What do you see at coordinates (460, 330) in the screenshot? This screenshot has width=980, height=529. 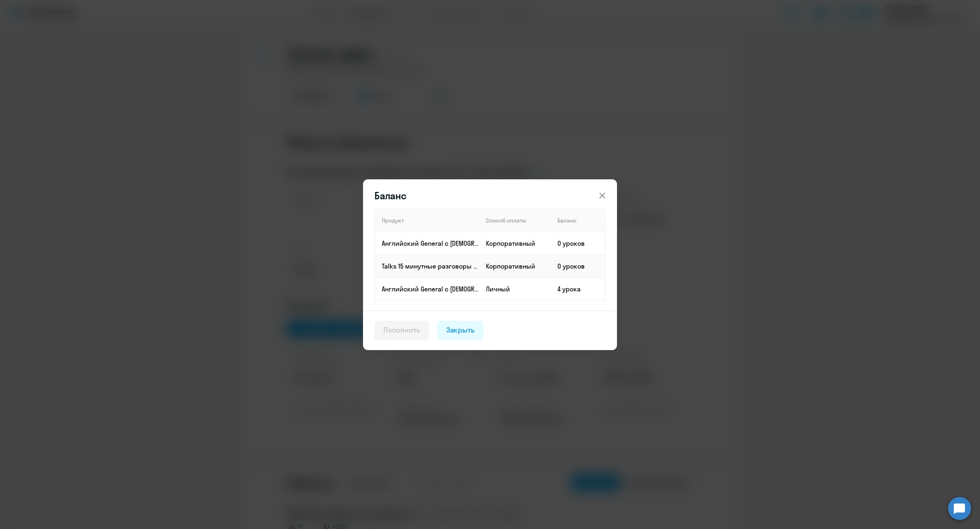 I see `div: Закрыть` at bounding box center [460, 330].